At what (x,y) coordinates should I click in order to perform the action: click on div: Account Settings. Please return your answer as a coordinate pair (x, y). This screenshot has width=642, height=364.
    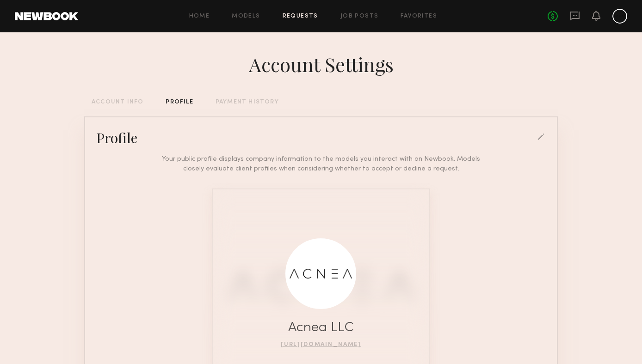
    Looking at the image, I should click on (321, 64).